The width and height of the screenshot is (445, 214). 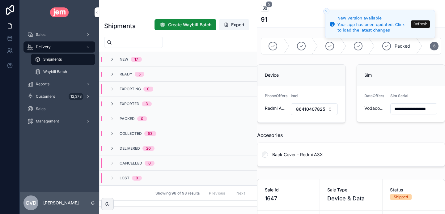 I want to click on div: 53, so click(x=150, y=133).